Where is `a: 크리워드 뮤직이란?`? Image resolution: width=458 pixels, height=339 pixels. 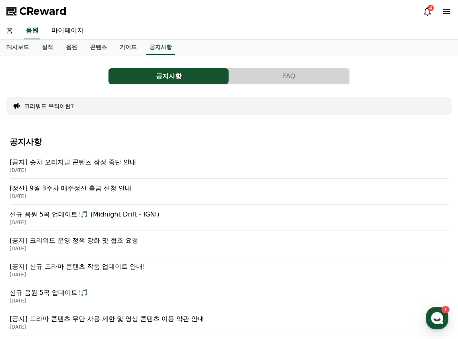 a: 크리워드 뮤직이란? is located at coordinates (49, 106).